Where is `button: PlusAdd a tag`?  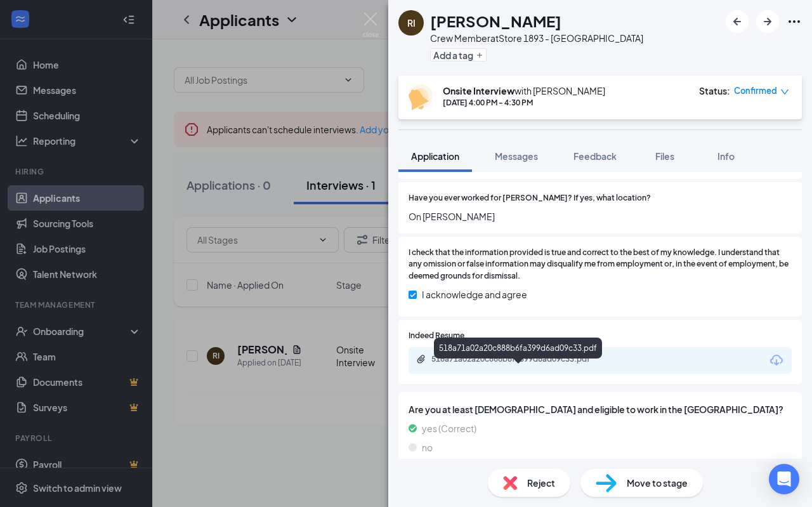 button: PlusAdd a tag is located at coordinates (458, 54).